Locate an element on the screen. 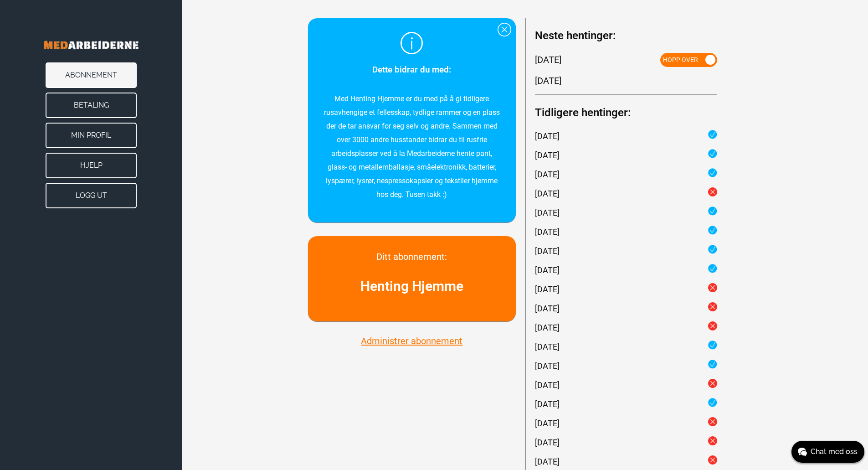 Image resolution: width=868 pixels, height=470 pixels. button: Abonnement is located at coordinates (91, 75).